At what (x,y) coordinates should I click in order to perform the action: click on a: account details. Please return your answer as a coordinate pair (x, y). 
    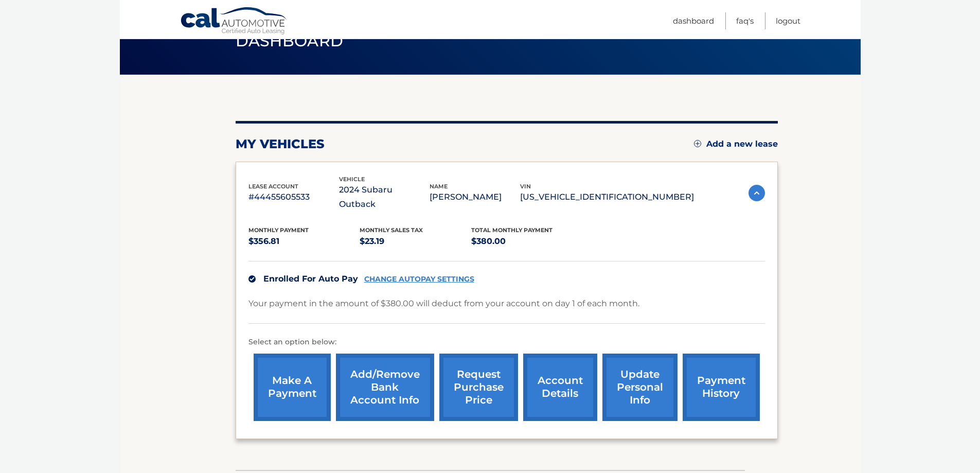
    Looking at the image, I should click on (560, 387).